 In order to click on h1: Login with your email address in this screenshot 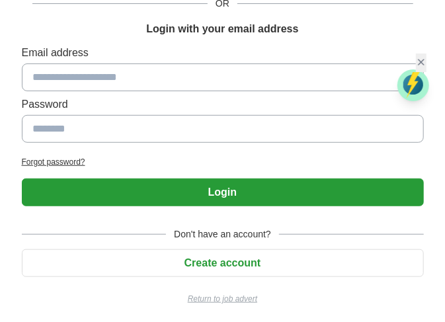, I will do `click(222, 29)`.